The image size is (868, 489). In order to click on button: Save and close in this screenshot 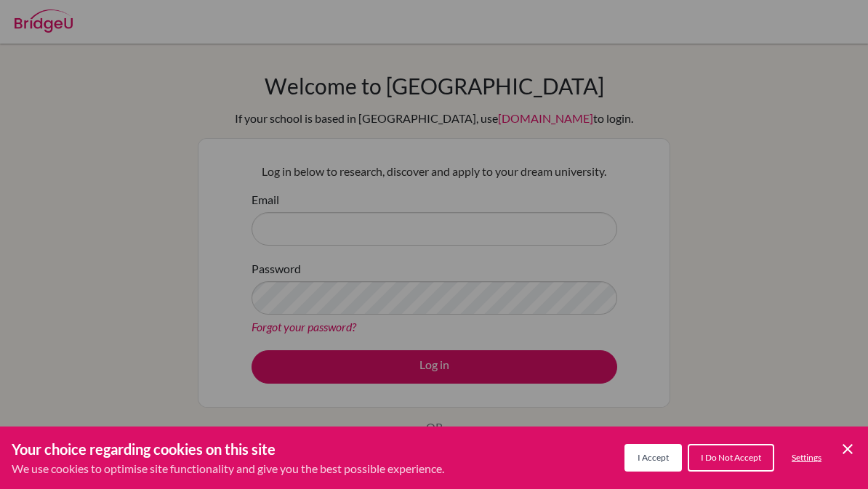, I will do `click(848, 449)`.